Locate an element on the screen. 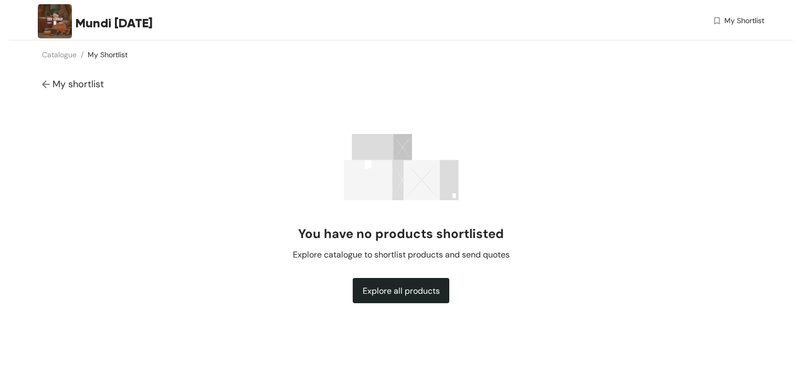 This screenshot has width=802, height=392. span: Explore all products is located at coordinates (401, 290).